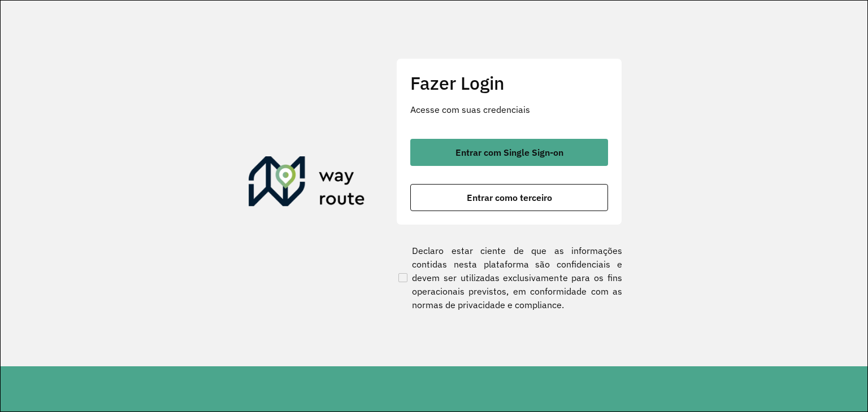  I want to click on img: Roteirizador AmbevTech, so click(307, 184).